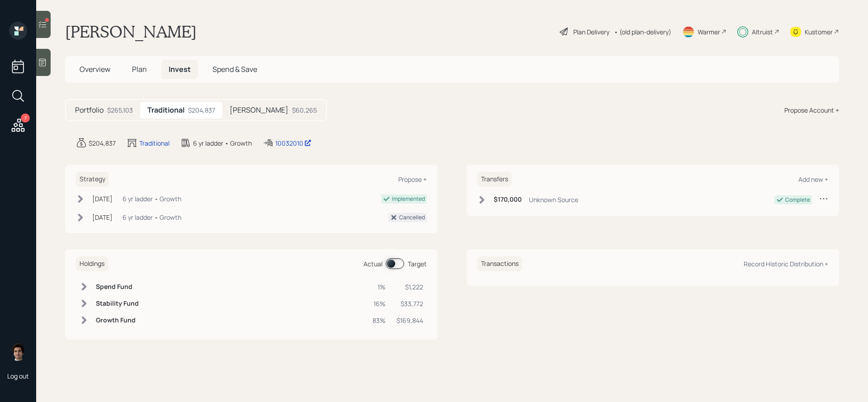 Image resolution: width=868 pixels, height=402 pixels. Describe the element at coordinates (494, 179) in the screenshot. I see `h6: Transfers` at that location.